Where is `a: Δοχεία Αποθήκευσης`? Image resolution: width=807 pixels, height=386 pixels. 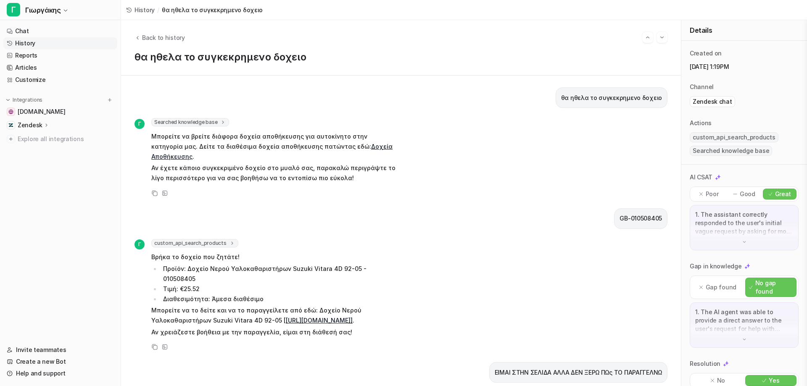 a: Δοχεία Αποθήκευσης is located at coordinates (272, 151).